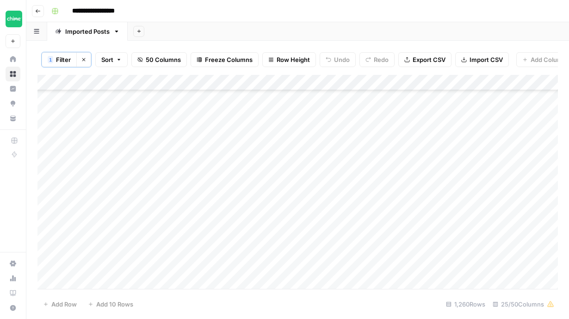  Describe the element at coordinates (338, 60) in the screenshot. I see `button: Undo` at that location.